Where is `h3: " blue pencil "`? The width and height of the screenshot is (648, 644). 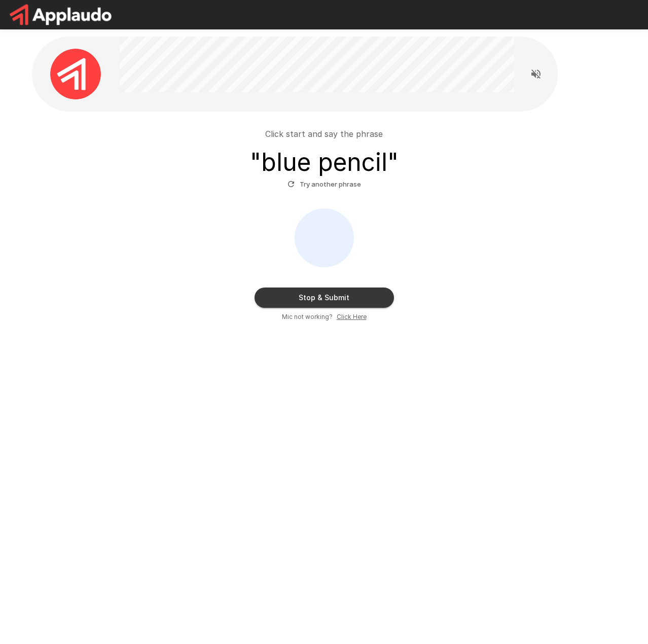
h3: " blue pencil " is located at coordinates (324, 162).